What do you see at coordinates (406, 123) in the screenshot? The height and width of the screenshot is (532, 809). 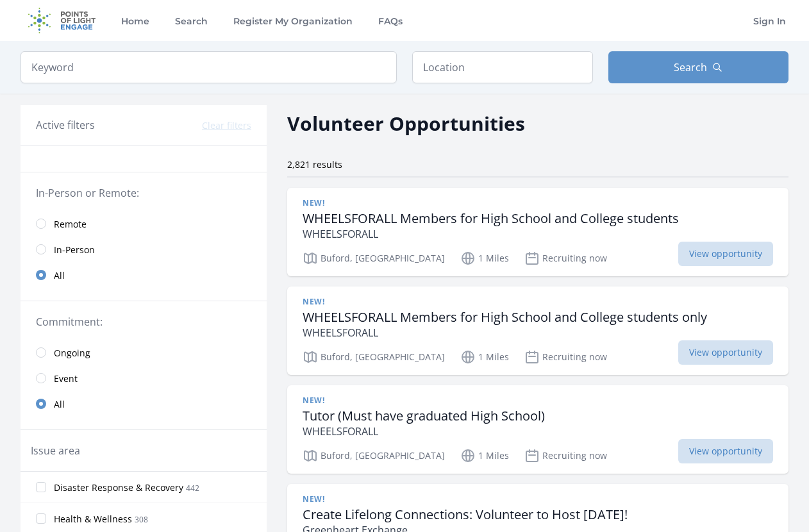 I see `h2: Volunteer Opportunities` at bounding box center [406, 123].